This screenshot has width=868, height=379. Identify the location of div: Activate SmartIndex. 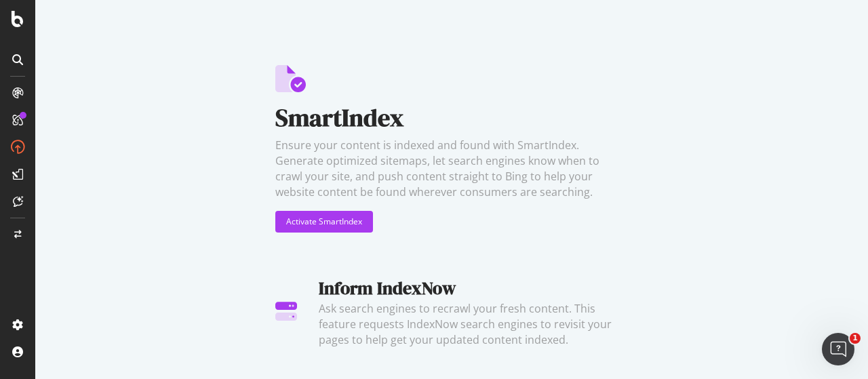
(324, 221).